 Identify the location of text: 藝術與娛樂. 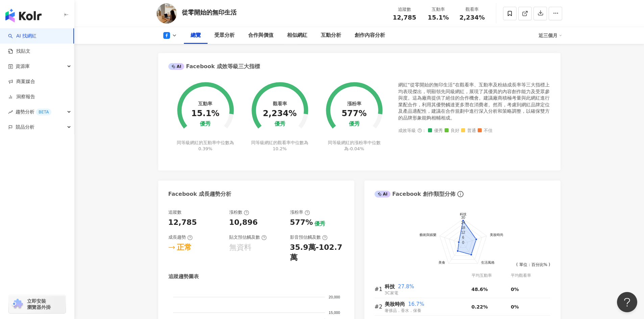
(428, 235).